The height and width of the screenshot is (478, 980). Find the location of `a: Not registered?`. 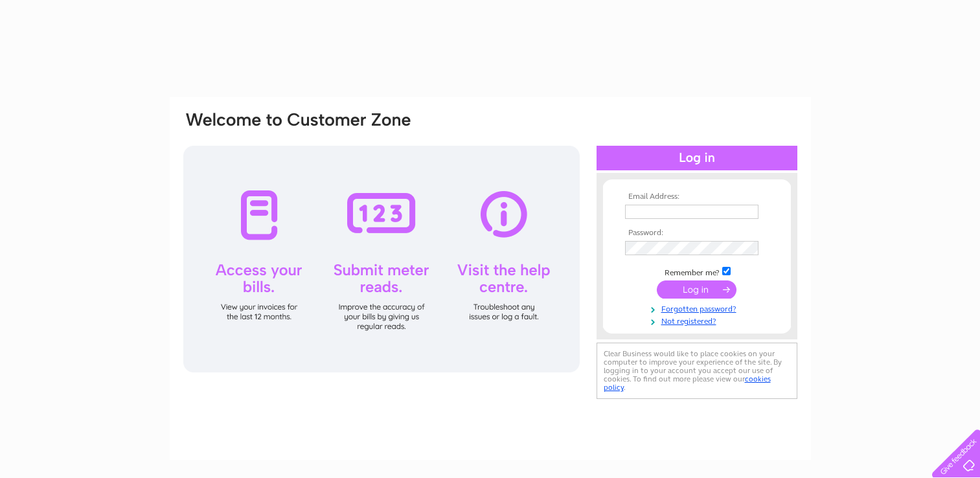

a: Not registered? is located at coordinates (699, 320).